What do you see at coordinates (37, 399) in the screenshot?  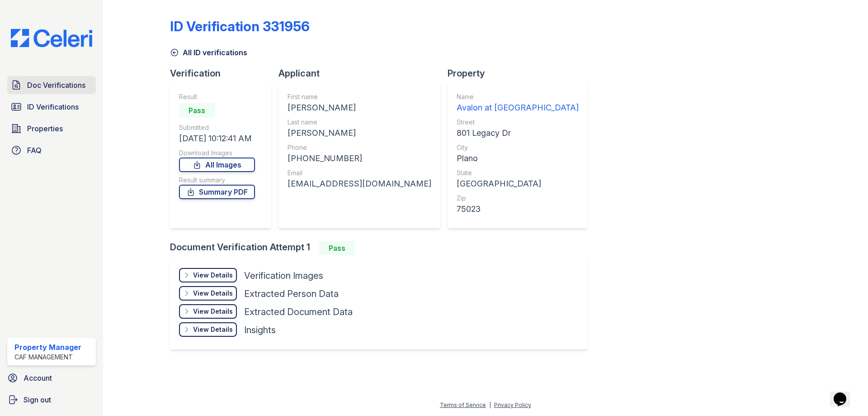 I see `span: Sign out` at bounding box center [37, 399].